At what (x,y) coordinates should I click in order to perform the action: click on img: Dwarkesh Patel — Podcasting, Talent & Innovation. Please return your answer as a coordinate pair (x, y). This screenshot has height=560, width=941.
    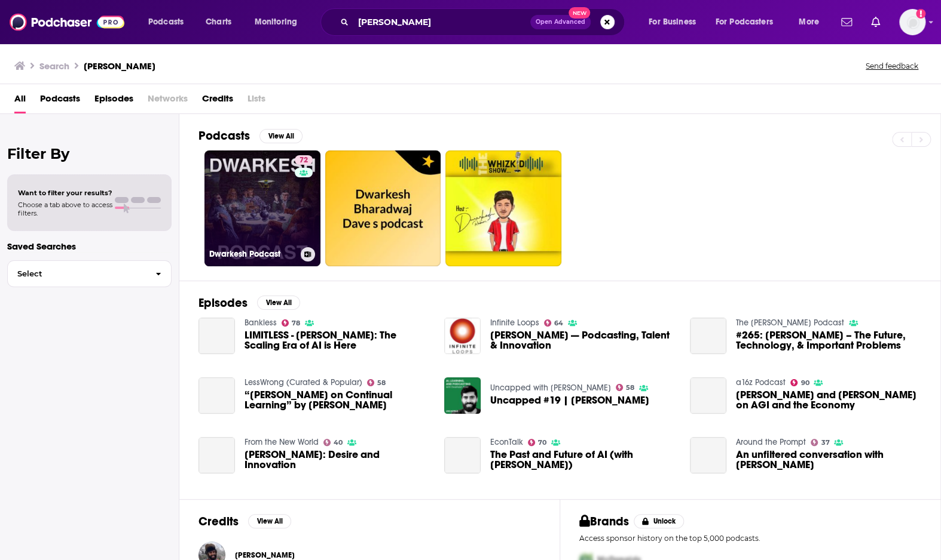
    Looking at the image, I should click on (462, 336).